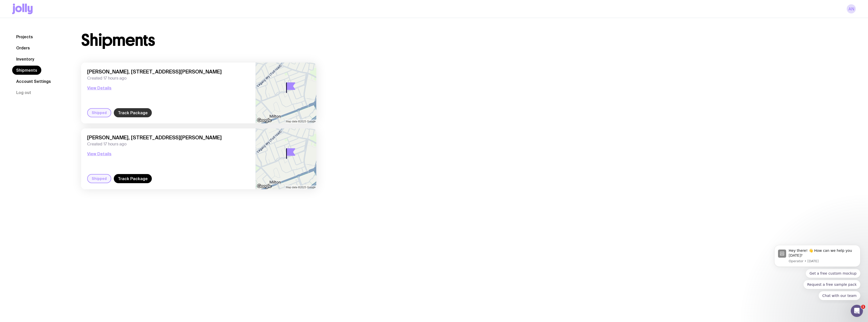 This screenshot has width=868, height=322. What do you see at coordinates (851, 9) in the screenshot?
I see `a: AN` at bounding box center [851, 9].